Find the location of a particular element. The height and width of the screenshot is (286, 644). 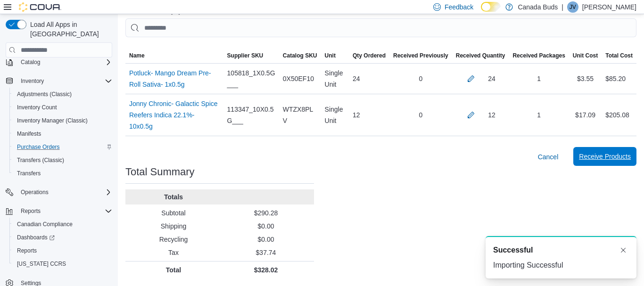

p: Canada Buds is located at coordinates (537, 7).